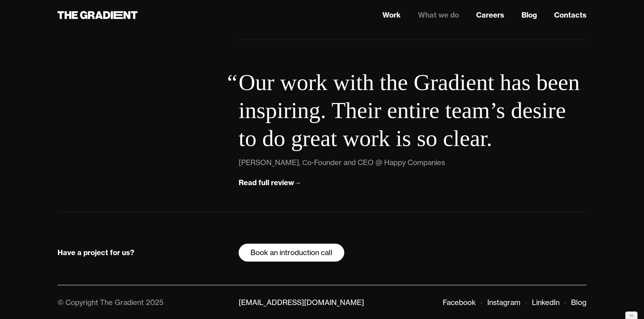 The height and width of the screenshot is (319, 644). What do you see at coordinates (546, 302) in the screenshot?
I see `a: LinkedIn` at bounding box center [546, 302].